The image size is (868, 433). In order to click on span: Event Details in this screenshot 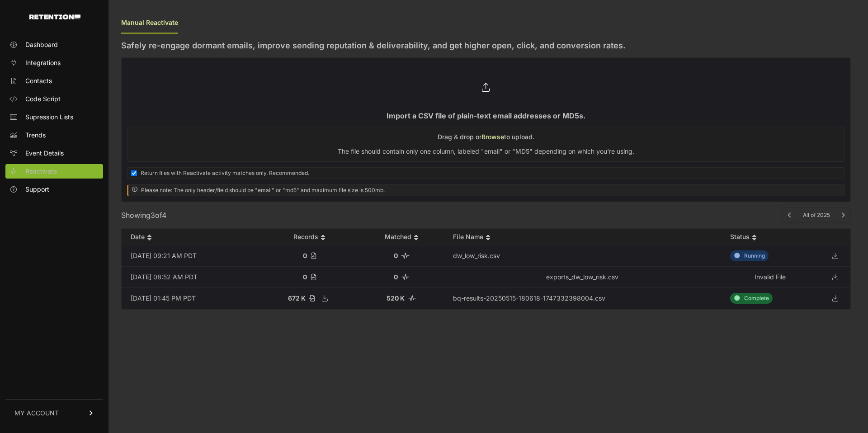, I will do `click(44, 153)`.